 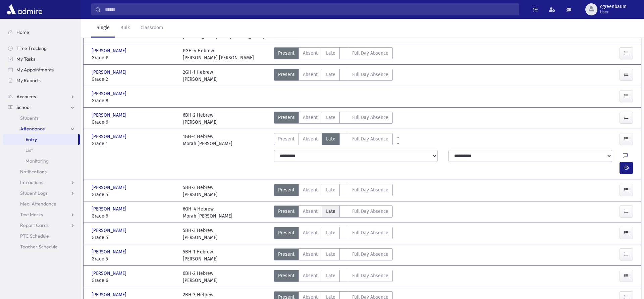 I want to click on a: Accounts, so click(x=41, y=97).